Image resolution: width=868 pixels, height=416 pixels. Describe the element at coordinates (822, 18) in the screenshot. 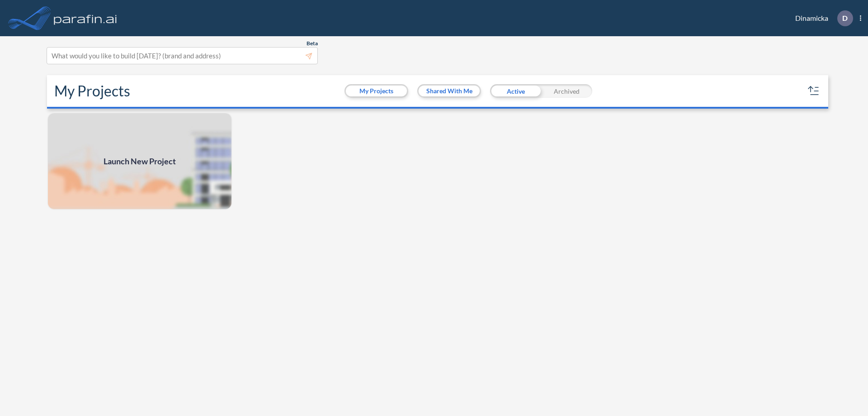

I see `div: Dinamicka` at that location.